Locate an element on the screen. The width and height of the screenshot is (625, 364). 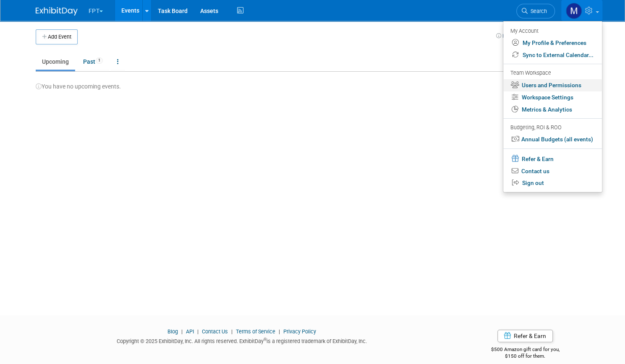
a: Contact Us is located at coordinates (215, 331).